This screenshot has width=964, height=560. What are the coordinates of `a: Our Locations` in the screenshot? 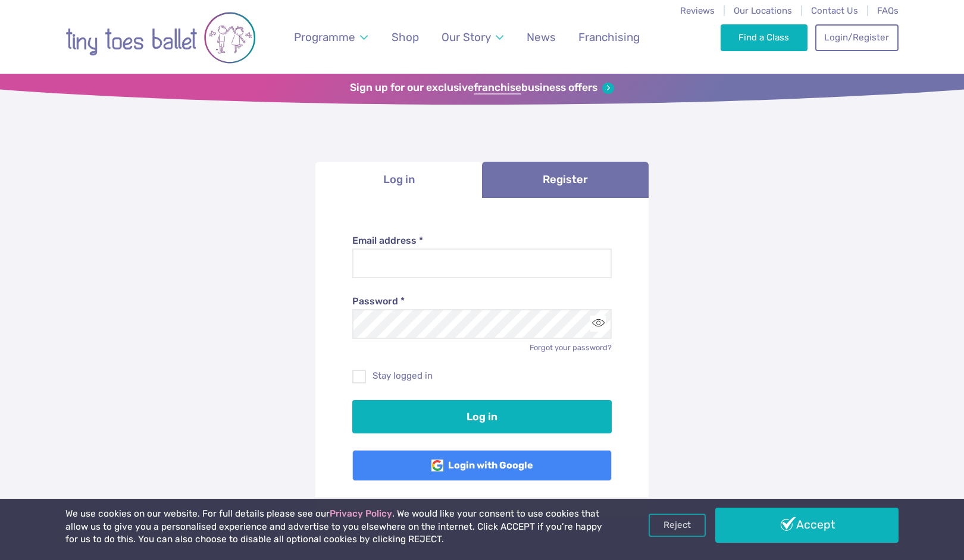 It's located at (763, 11).